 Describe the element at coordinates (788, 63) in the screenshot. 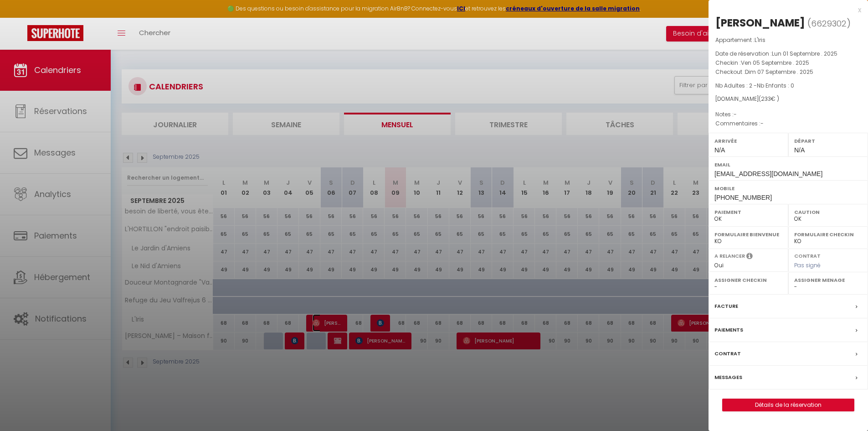

I see `p: Checkin :` at that location.